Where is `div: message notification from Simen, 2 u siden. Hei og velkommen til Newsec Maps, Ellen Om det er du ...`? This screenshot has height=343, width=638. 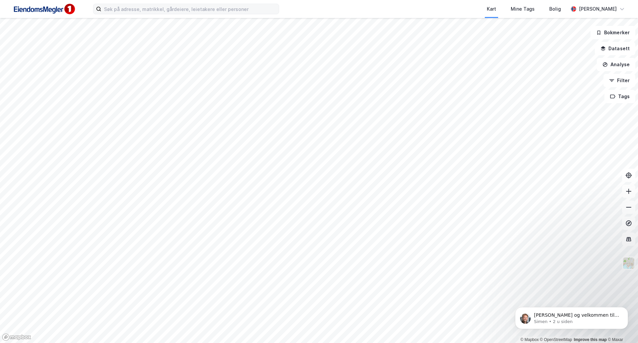 div: message notification from Simen, 2 u siden. Hei og velkommen til Newsec Maps, Ellen Om det er du ... is located at coordinates (67, 25).